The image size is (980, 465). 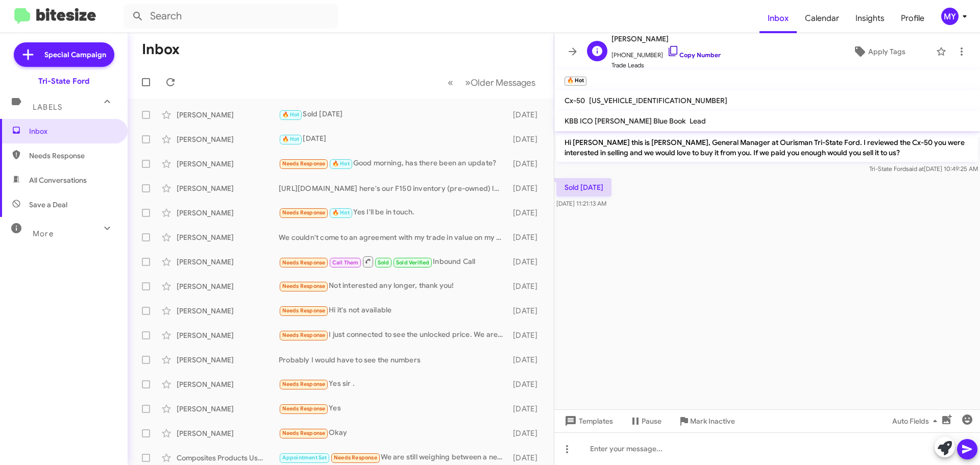 I want to click on a: Calendar, so click(x=822, y=18).